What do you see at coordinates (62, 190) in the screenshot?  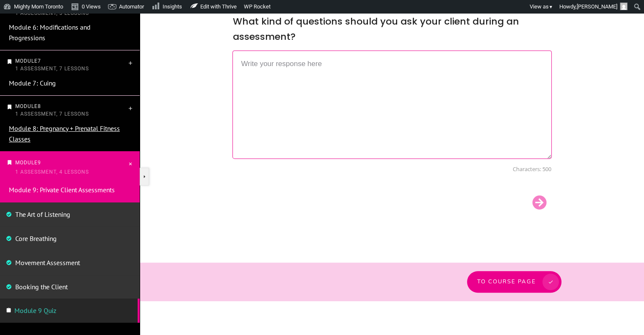 I see `a: Module 9: Private Client Assessments` at bounding box center [62, 190].